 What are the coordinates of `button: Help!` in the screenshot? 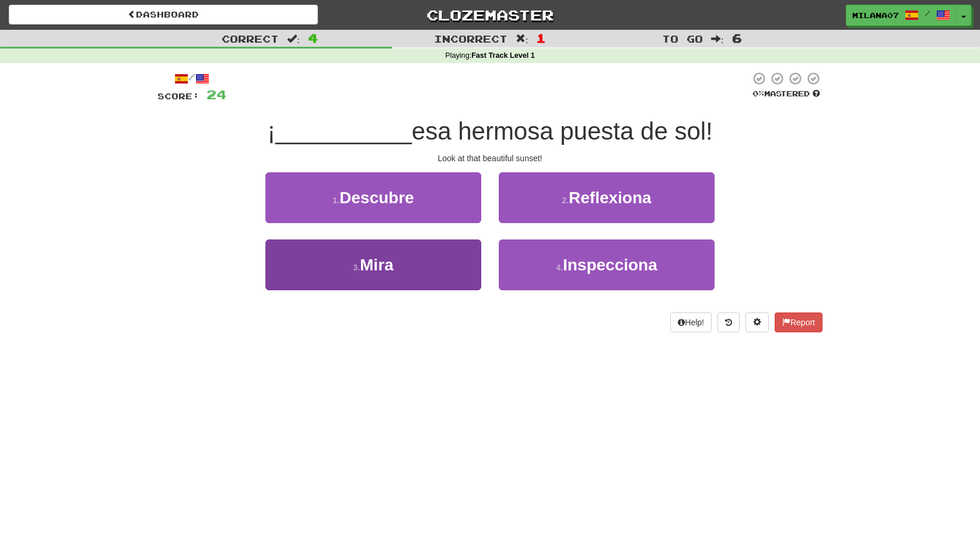 It's located at (691, 322).